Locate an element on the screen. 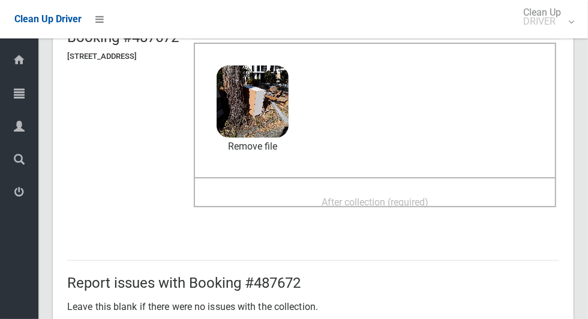 This screenshot has height=319, width=588. span: Clean Up is located at coordinates (545, 17).